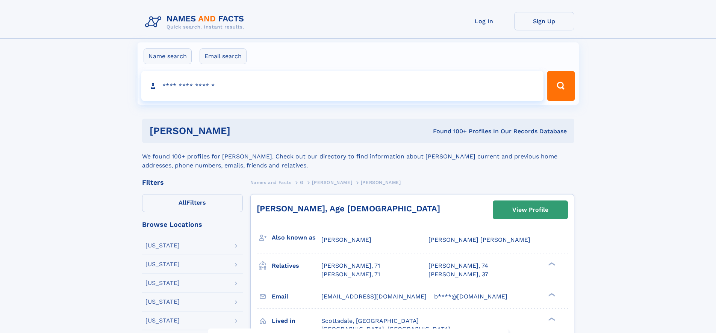  Describe the element at coordinates (343, 86) in the screenshot. I see `input: search input` at that location.